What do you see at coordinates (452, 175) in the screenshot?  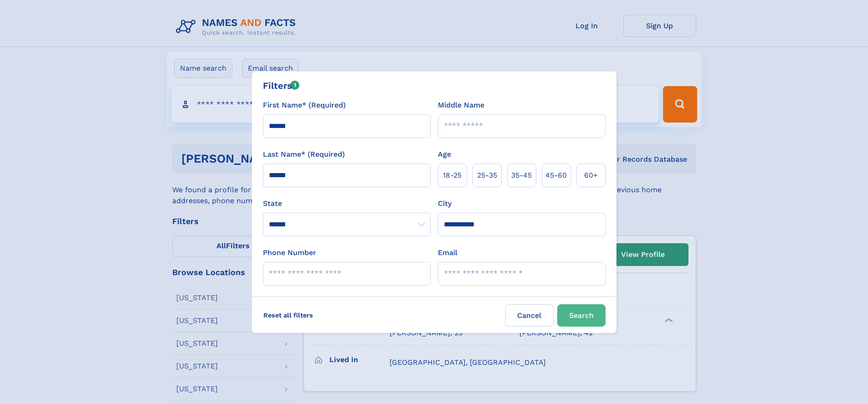 I see `span: 18‑25` at bounding box center [452, 175].